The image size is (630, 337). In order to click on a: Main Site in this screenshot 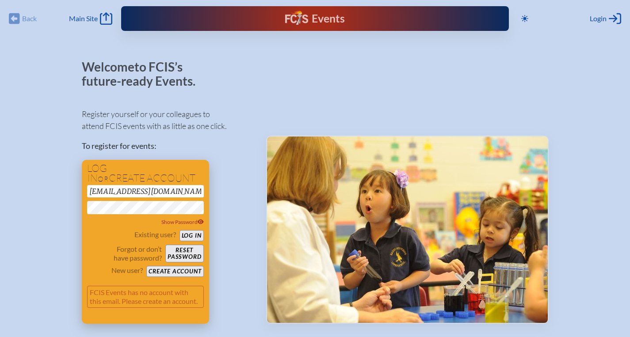, I will do `click(91, 19)`.